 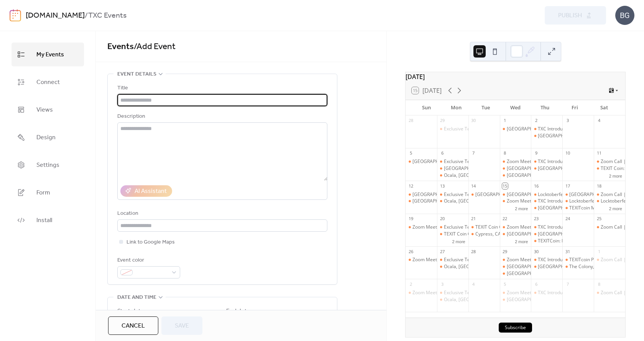 What do you see at coordinates (599, 153) in the screenshot?
I see `div: 11` at bounding box center [599, 153].